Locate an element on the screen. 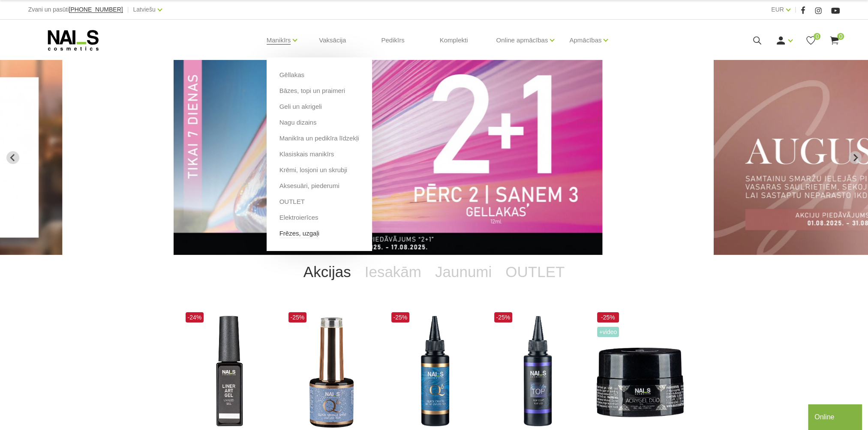 Image resolution: width=868 pixels, height=430 pixels. a: Frēzes, uzgaļi is located at coordinates (299, 234).